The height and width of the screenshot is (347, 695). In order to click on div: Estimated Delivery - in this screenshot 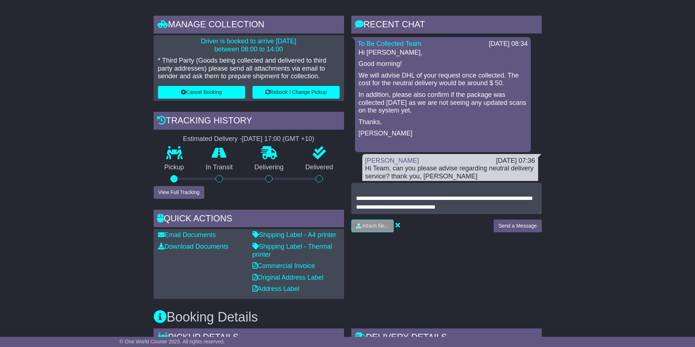, I will do `click(249, 139)`.